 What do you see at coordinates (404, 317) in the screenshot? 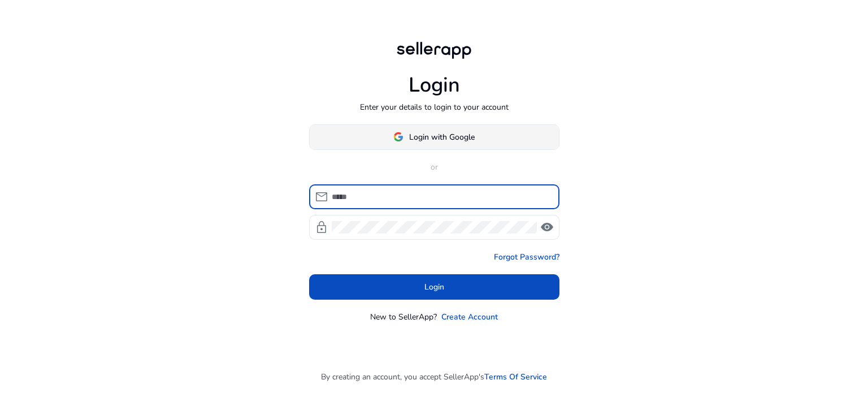
I see `p: New to SellerApp?` at bounding box center [404, 317].